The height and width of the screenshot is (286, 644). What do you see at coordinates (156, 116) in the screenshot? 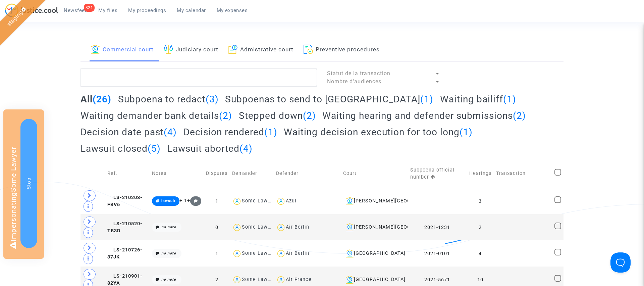
I see `h2: Waiting demander bank details` at bounding box center [156, 116].